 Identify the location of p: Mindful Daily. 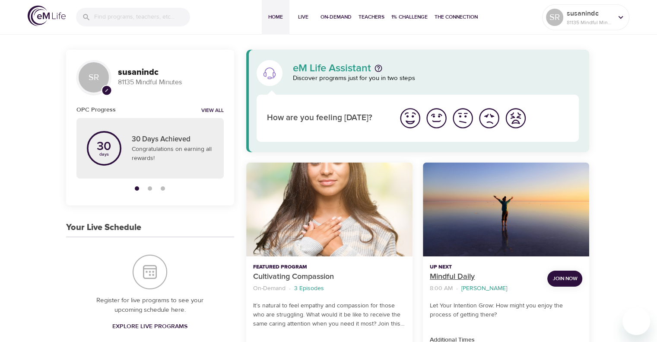
(485, 277).